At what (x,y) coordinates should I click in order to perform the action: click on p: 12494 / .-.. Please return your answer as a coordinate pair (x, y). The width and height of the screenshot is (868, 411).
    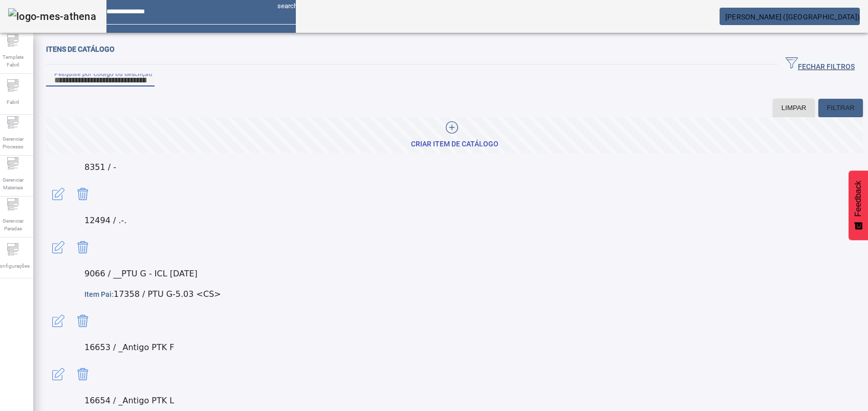
    Looking at the image, I should click on (474, 220).